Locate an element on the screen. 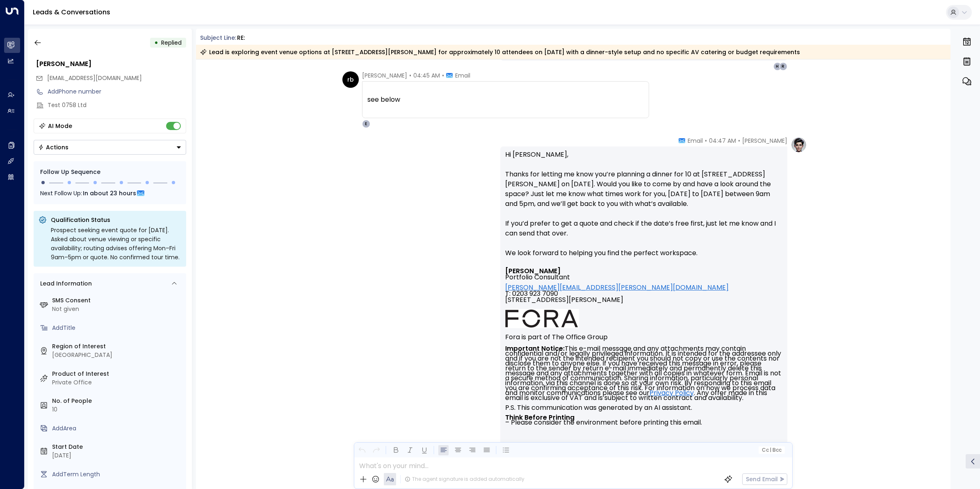 Image resolution: width=980 pixels, height=489 pixels. div: H is located at coordinates (778, 66).